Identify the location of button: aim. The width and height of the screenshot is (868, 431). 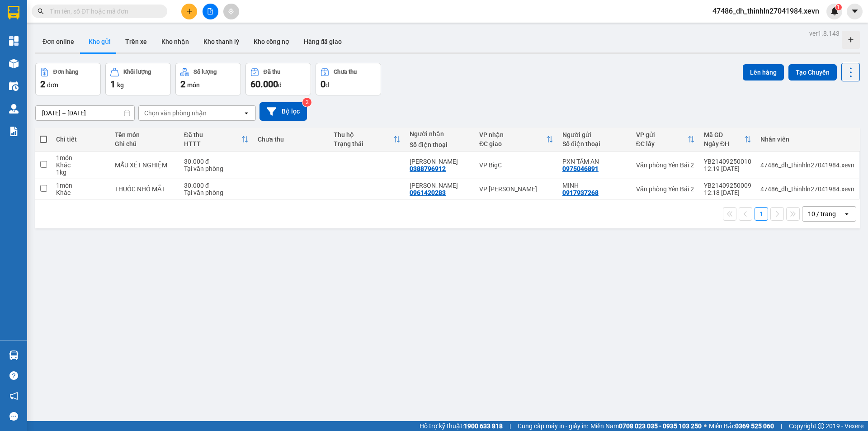
(231, 11).